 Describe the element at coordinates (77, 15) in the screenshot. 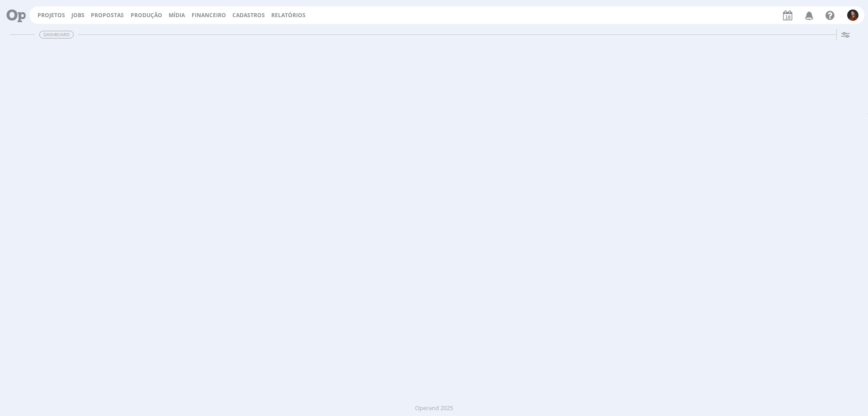

I see `a: Jobs` at that location.